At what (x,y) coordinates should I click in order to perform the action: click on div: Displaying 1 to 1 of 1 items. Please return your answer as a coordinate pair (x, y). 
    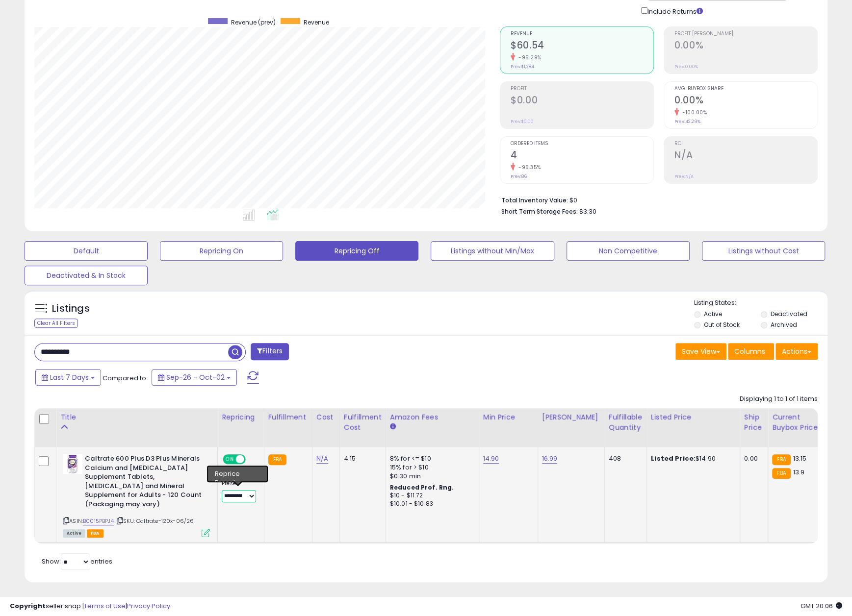
    Looking at the image, I should click on (779, 399).